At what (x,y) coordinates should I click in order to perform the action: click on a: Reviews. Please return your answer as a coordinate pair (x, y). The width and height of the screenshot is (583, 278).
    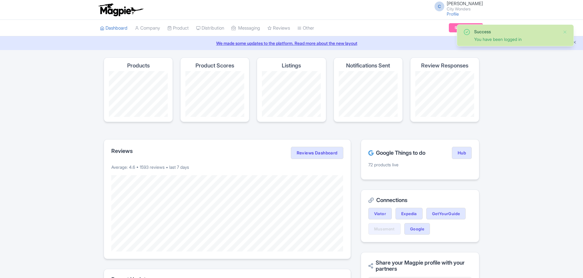
    Looking at the image, I should click on (279, 28).